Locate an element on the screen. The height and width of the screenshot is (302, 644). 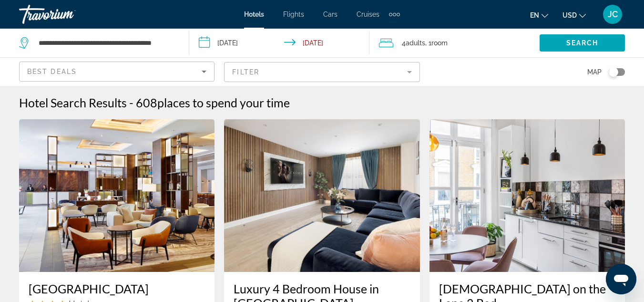
span: Cruises is located at coordinates (368, 14).